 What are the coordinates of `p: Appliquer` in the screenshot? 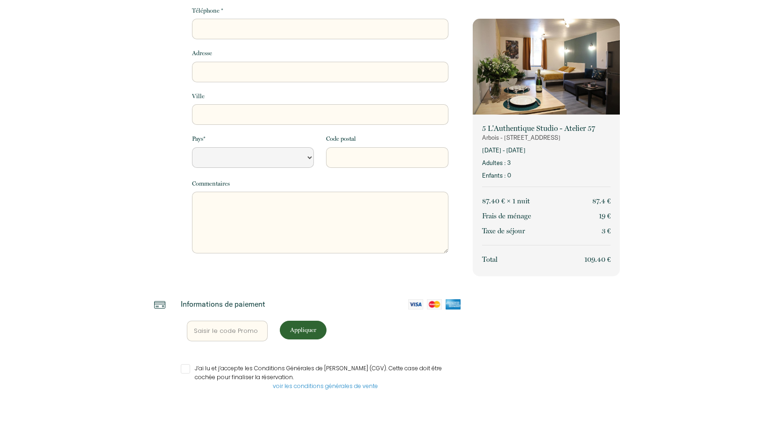 It's located at (303, 329).